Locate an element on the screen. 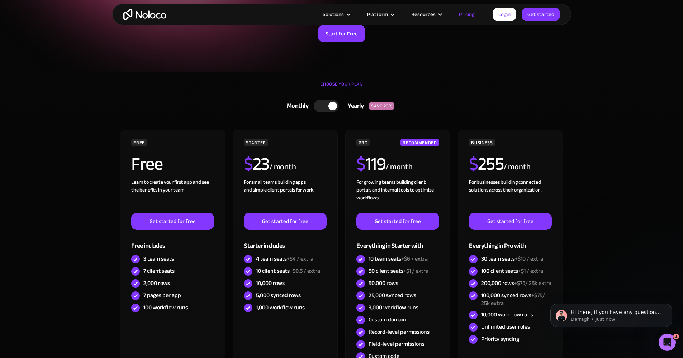  div: FREE is located at coordinates (139, 143).